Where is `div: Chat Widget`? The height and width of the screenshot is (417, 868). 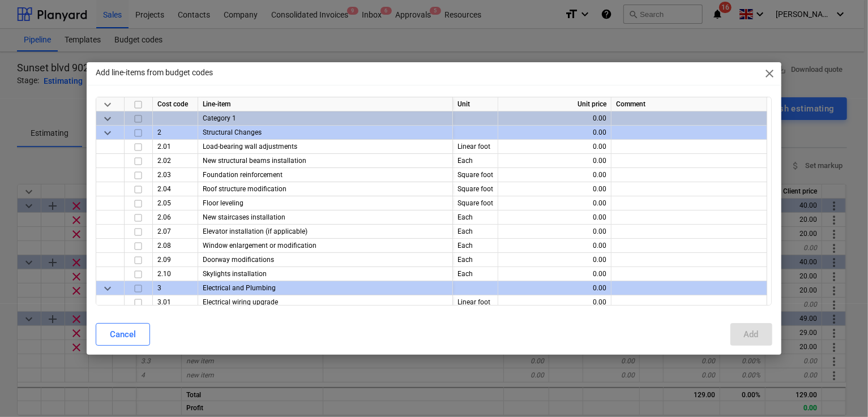 div: Chat Widget is located at coordinates (839, 390).